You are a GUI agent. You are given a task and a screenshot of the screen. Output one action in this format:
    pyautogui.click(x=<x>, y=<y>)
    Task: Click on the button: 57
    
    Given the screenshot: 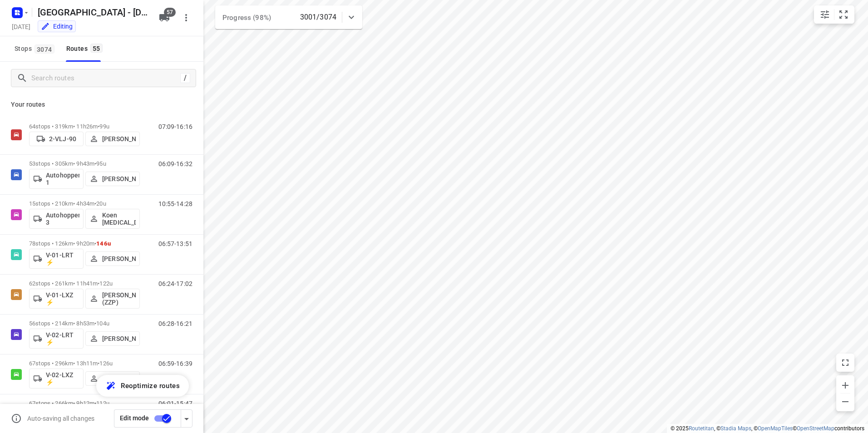 What is the action you would take?
    pyautogui.click(x=164, y=18)
    